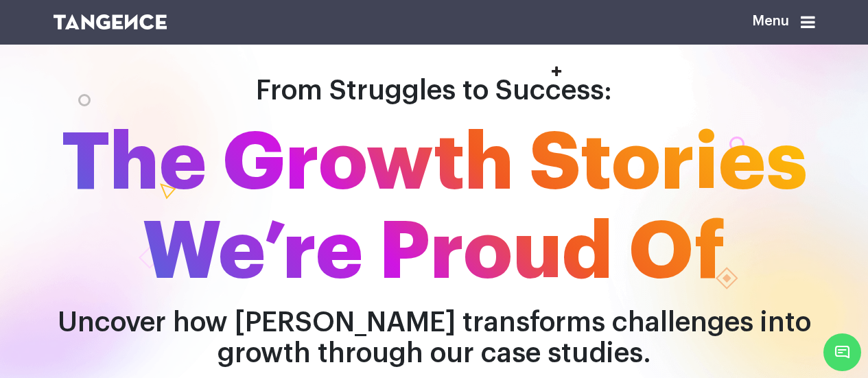 This screenshot has width=868, height=378. I want to click on span: From Struggles to Success:, so click(433, 90).